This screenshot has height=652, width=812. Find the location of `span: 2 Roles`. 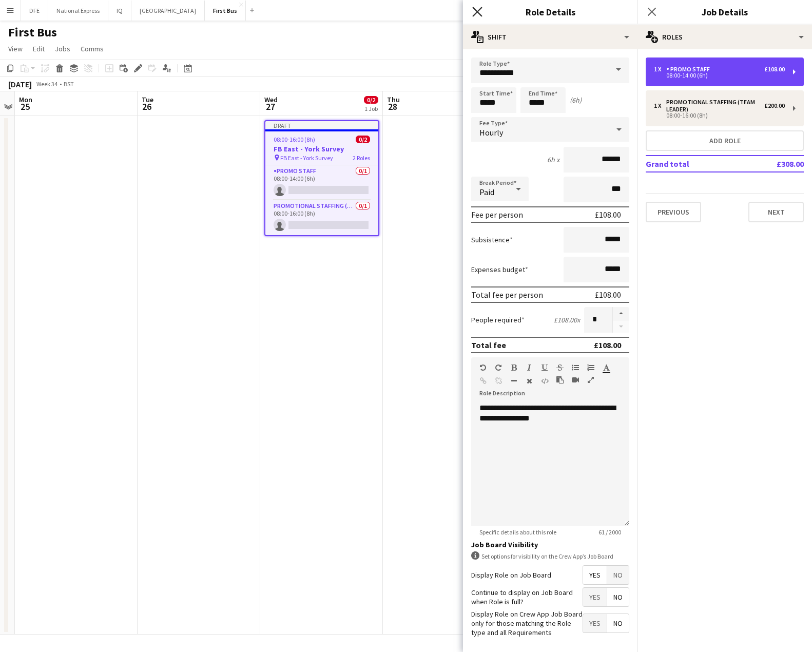

span: 2 Roles is located at coordinates (361, 158).